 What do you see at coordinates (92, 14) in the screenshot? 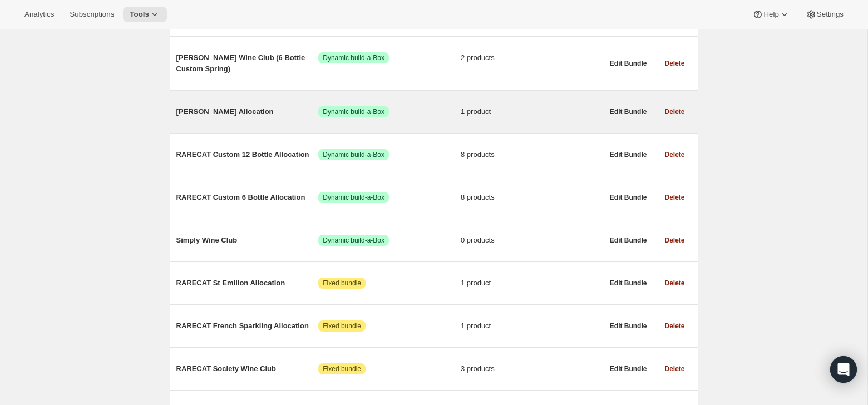
I see `button: Subscriptions` at bounding box center [92, 14].